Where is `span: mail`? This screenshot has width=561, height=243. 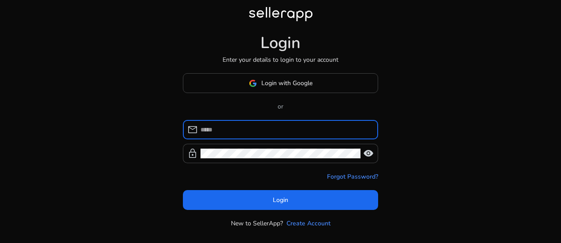 span: mail is located at coordinates (193, 130).